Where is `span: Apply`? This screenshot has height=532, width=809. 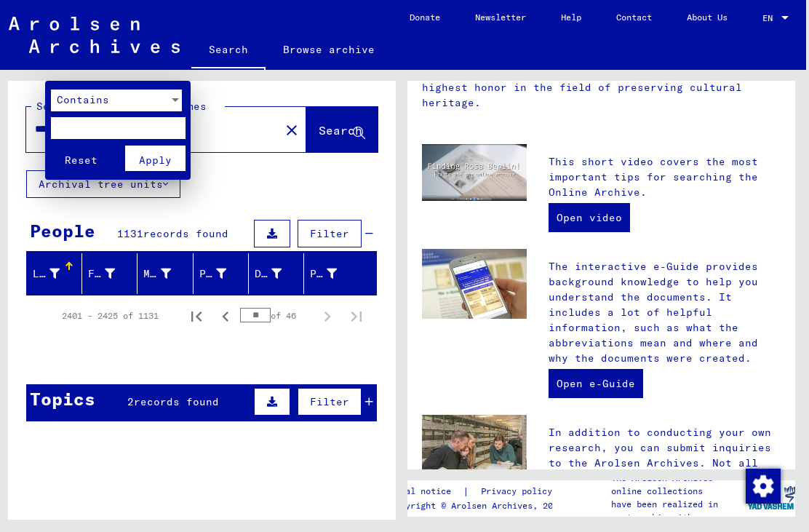 span: Apply is located at coordinates (155, 160).